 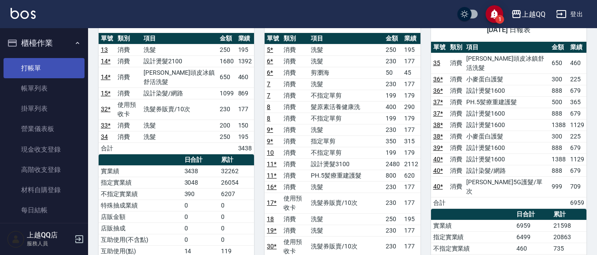 What do you see at coordinates (559, 159) in the screenshot?
I see `td: 1388` at bounding box center [559, 159].